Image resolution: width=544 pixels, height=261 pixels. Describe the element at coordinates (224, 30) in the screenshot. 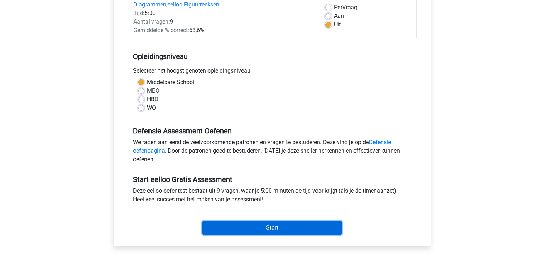

I see `div: 53,6%` at that location.